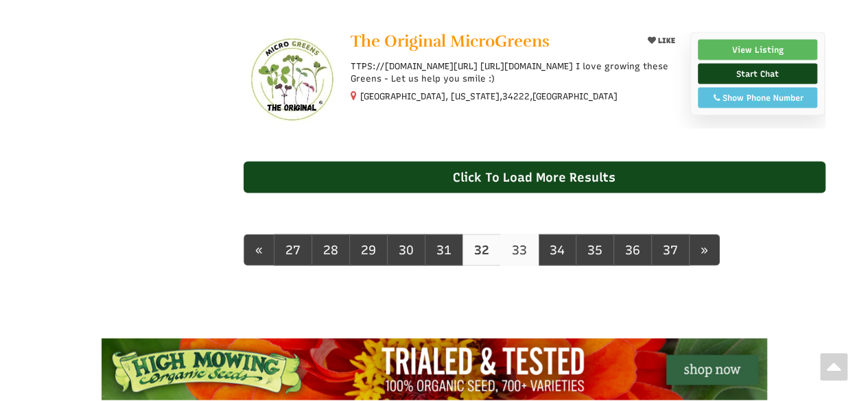 This screenshot has width=868, height=401. Describe the element at coordinates (482, 250) in the screenshot. I see `a: 32` at that location.